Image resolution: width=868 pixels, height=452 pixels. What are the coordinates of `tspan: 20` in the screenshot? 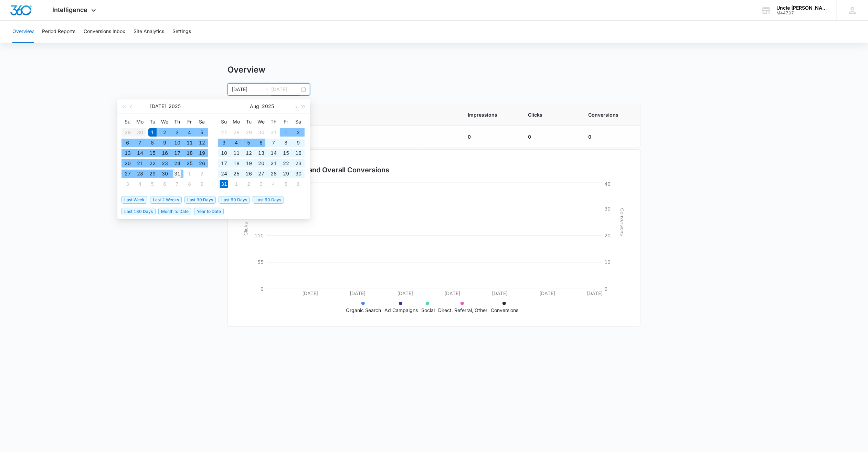 It's located at (608, 235).